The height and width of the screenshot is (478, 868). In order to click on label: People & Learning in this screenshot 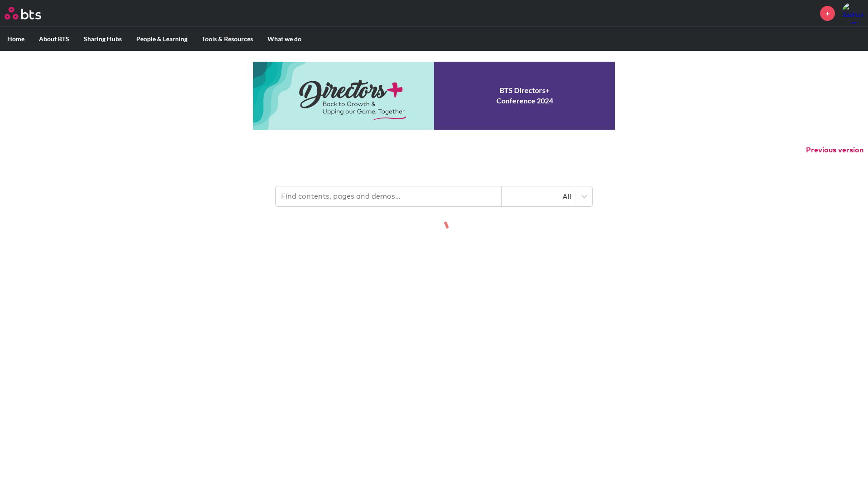, I will do `click(161, 39)`.